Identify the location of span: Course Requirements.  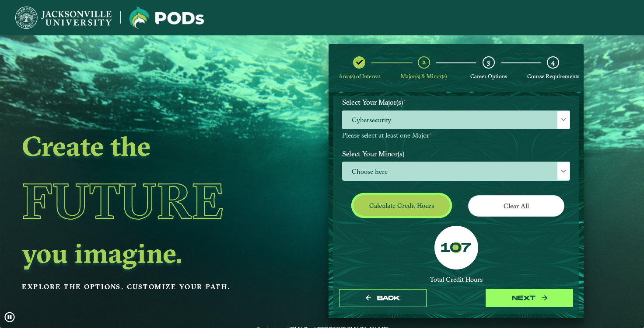
(553, 76).